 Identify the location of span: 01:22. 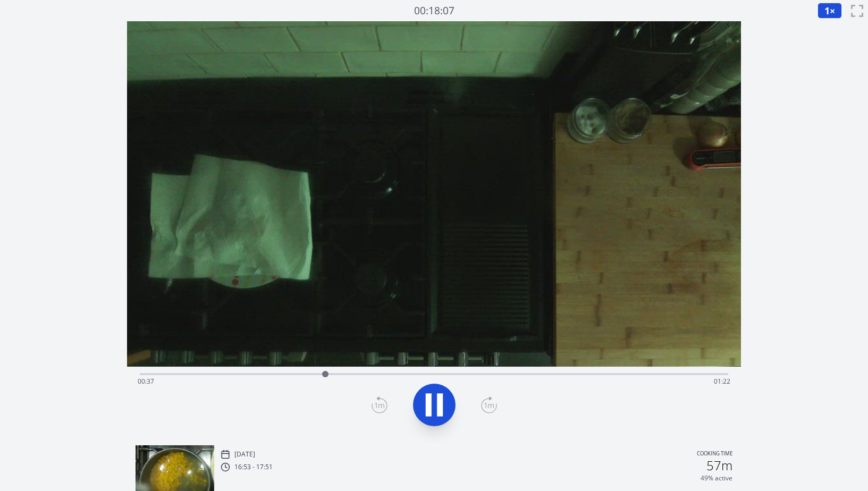
(722, 381).